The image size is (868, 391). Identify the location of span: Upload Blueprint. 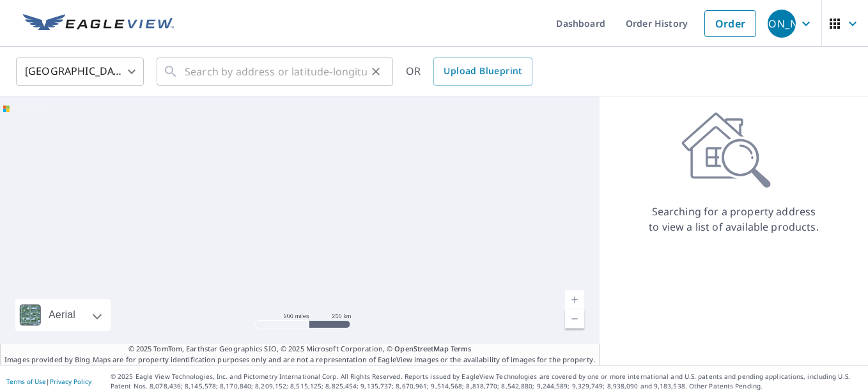
(483, 71).